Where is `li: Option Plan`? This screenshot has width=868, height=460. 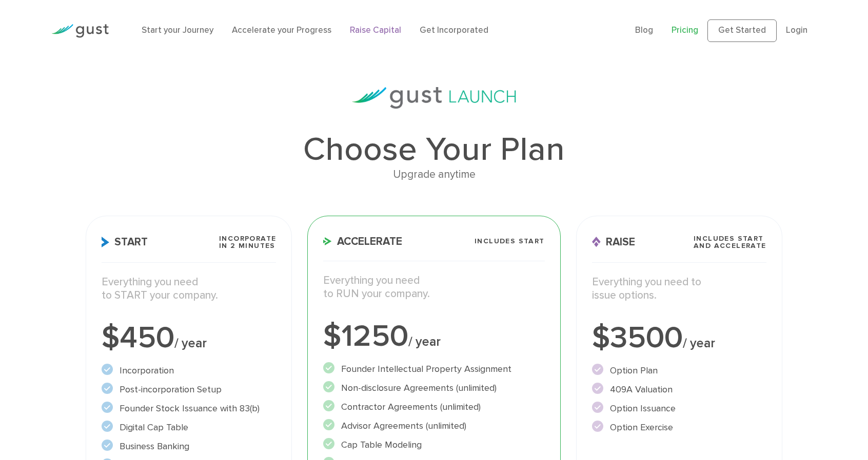 li: Option Plan is located at coordinates (680, 371).